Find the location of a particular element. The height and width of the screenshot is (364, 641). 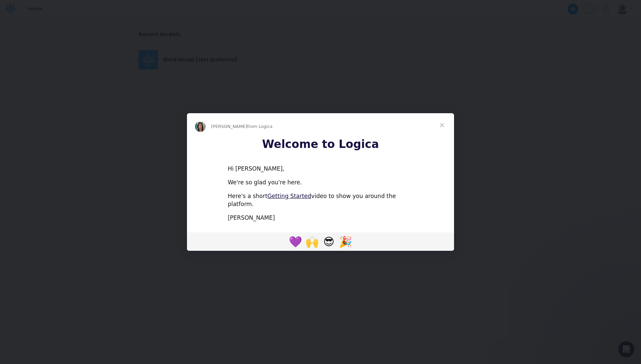

span: purple heart reaction is located at coordinates (295, 241).